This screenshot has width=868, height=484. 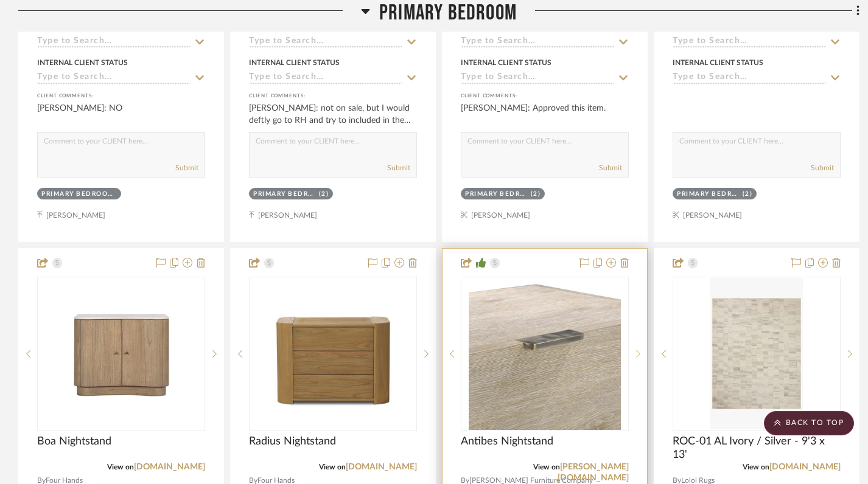 I want to click on img: ROC-01 AL Ivory / Silver - 9'3 x 13', so click(x=756, y=354).